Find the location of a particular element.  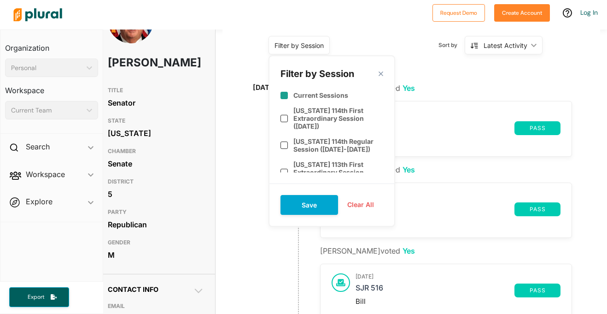

button: Clear All is located at coordinates (361, 205).